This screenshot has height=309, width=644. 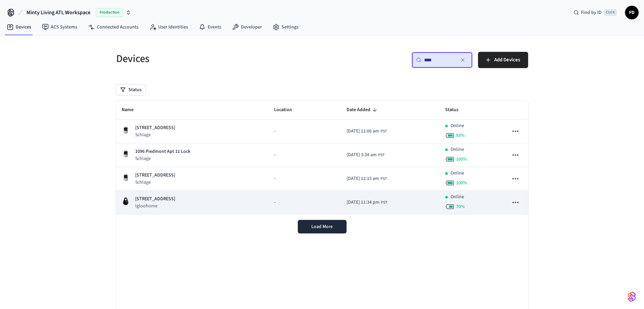 I want to click on a: Events, so click(x=210, y=27).